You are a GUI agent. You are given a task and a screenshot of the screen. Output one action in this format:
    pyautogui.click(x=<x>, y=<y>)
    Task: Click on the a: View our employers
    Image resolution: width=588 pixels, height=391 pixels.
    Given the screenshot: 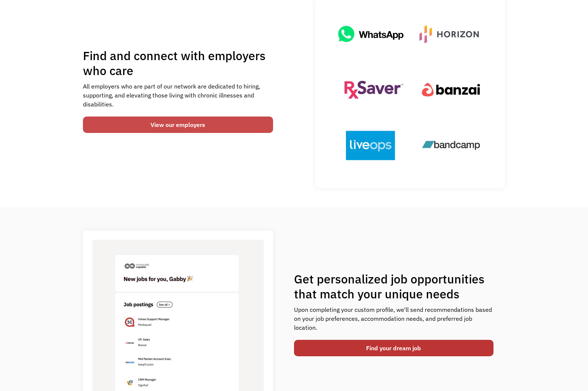 What is the action you would take?
    pyautogui.click(x=178, y=125)
    